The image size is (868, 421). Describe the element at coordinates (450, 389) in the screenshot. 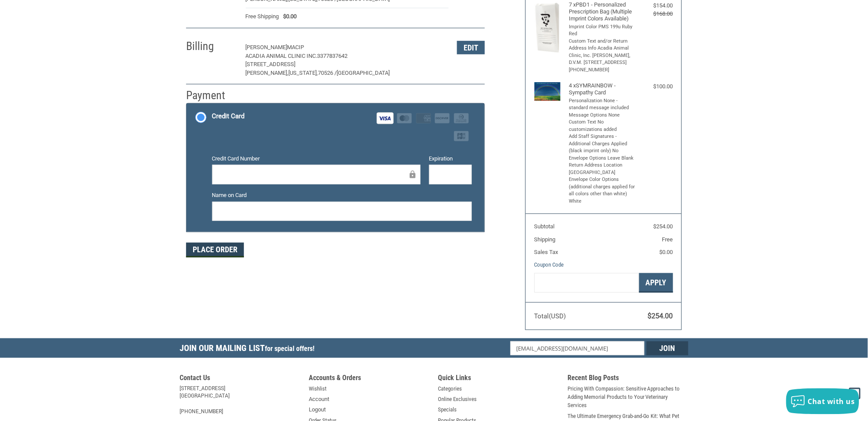

I see `a: Categories` at that location.